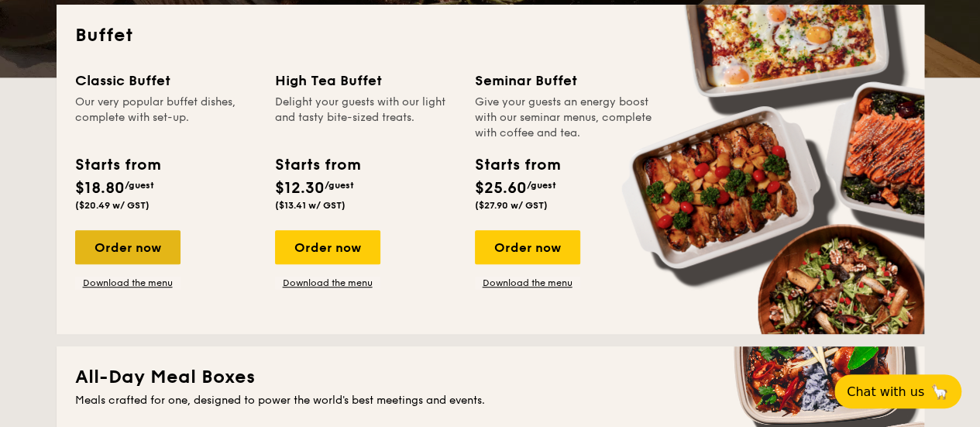 Image resolution: width=980 pixels, height=427 pixels. Describe the element at coordinates (300, 188) in the screenshot. I see `span: $12.30` at that location.